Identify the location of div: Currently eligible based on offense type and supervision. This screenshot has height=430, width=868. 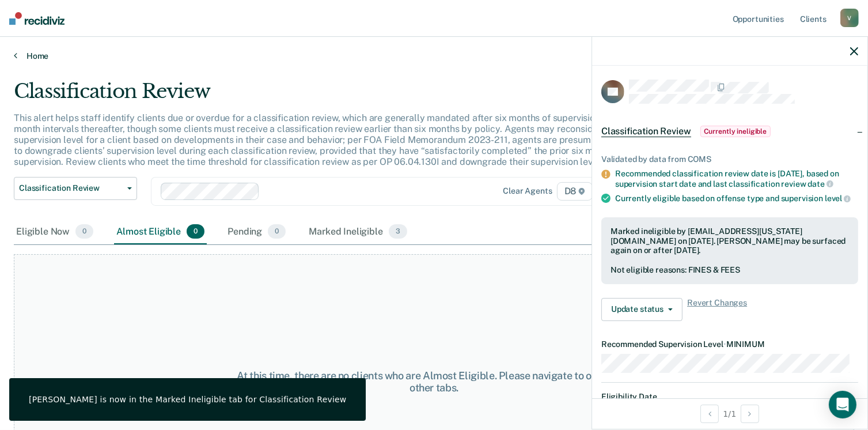
(737, 198).